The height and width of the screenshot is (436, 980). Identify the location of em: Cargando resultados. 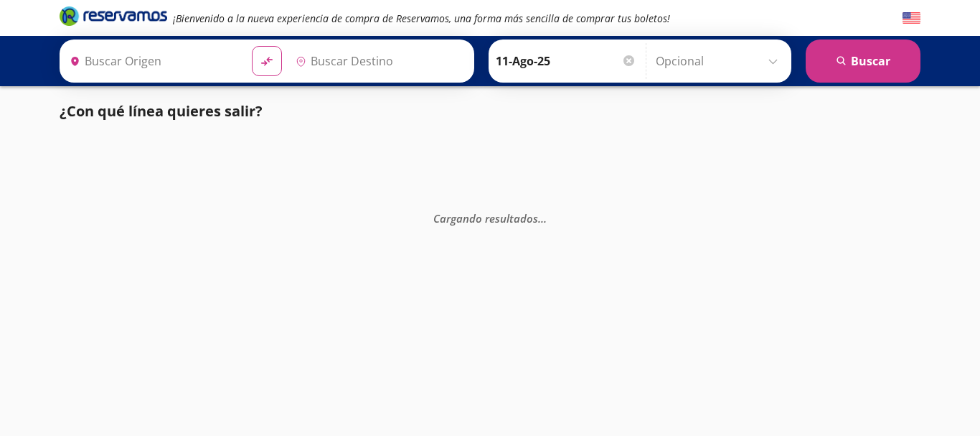
(490, 217).